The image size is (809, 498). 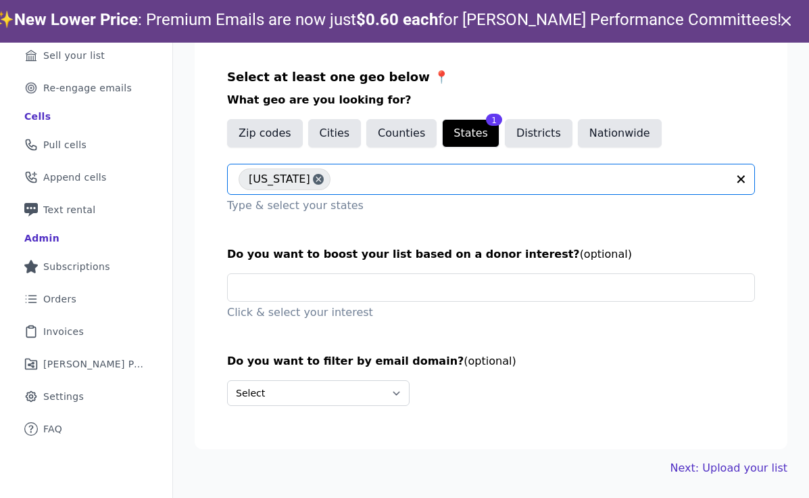 I want to click on span: Invoices, so click(x=64, y=331).